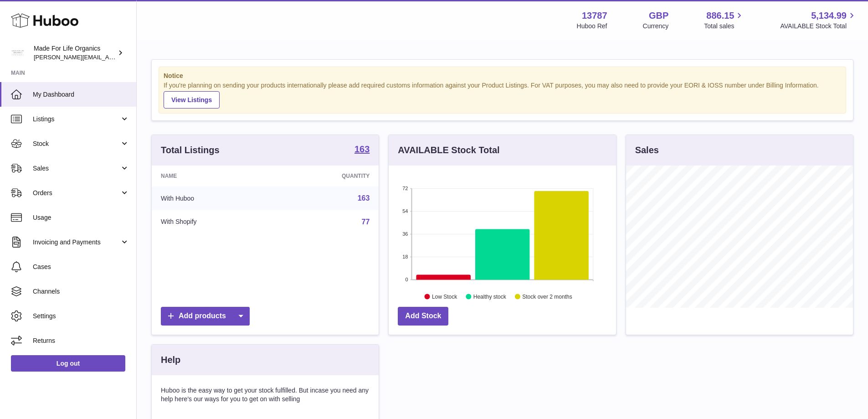 This screenshot has height=419, width=868. Describe the element at coordinates (213, 176) in the screenshot. I see `th: Name` at that location.